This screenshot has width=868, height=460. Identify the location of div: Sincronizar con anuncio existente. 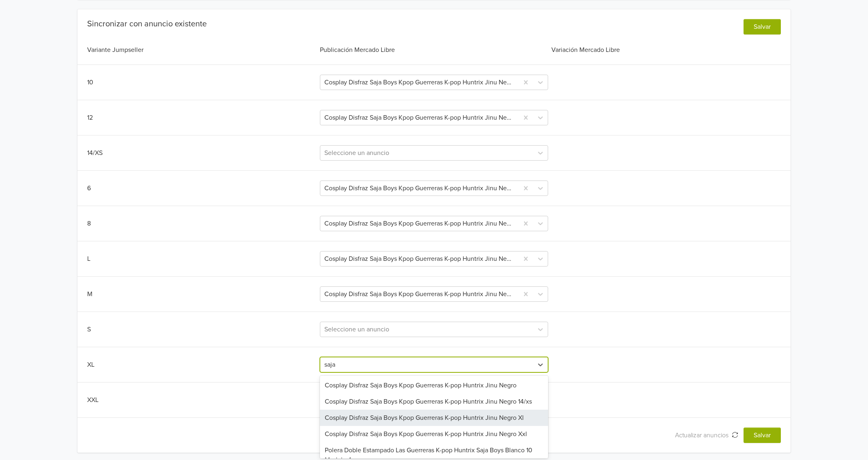
(147, 24).